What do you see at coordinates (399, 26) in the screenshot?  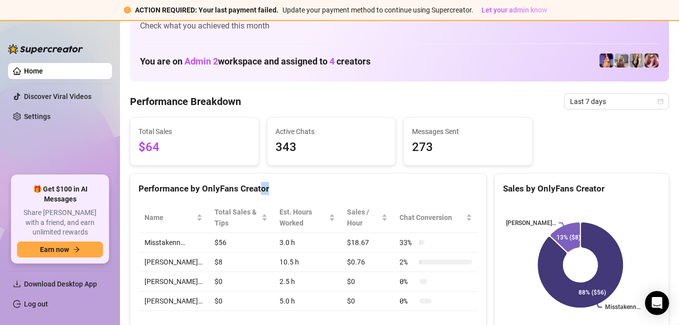 I see `span: Check what you achieved this month` at bounding box center [399, 26].